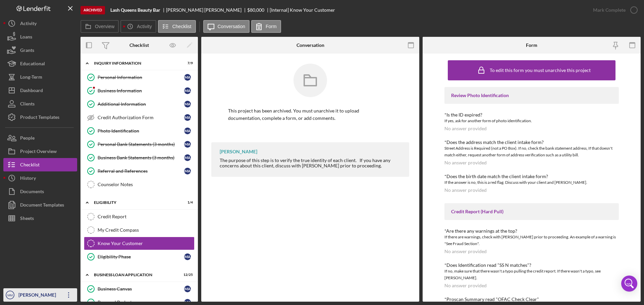 This screenshot has height=305, width=644. Describe the element at coordinates (310, 45) in the screenshot. I see `div: Conversation` at that location.